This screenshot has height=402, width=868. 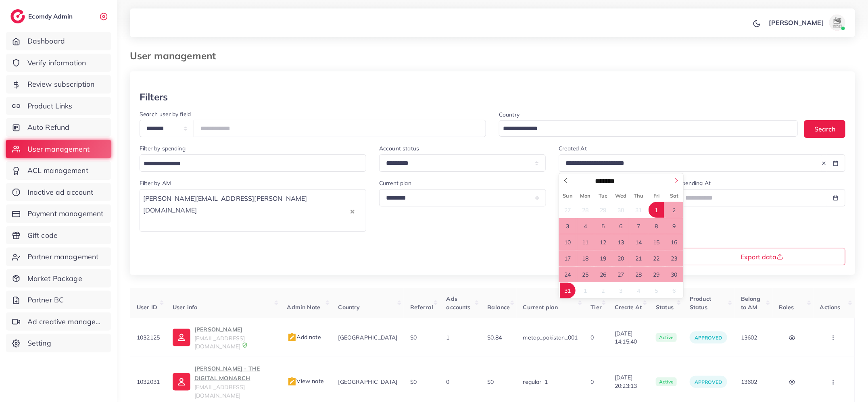 What do you see at coordinates (148, 382) in the screenshot?
I see `span: 1032031` at bounding box center [148, 382].